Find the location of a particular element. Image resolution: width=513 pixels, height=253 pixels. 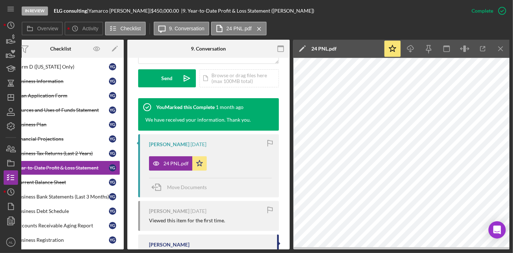

div: Financial Projections is located at coordinates (62, 139).